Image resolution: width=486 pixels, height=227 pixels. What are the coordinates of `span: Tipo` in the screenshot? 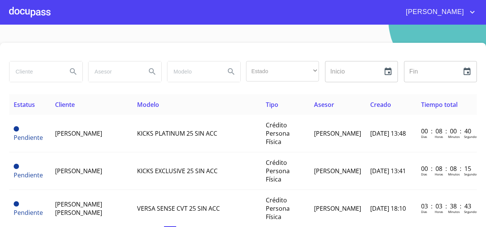 It's located at (272, 105).